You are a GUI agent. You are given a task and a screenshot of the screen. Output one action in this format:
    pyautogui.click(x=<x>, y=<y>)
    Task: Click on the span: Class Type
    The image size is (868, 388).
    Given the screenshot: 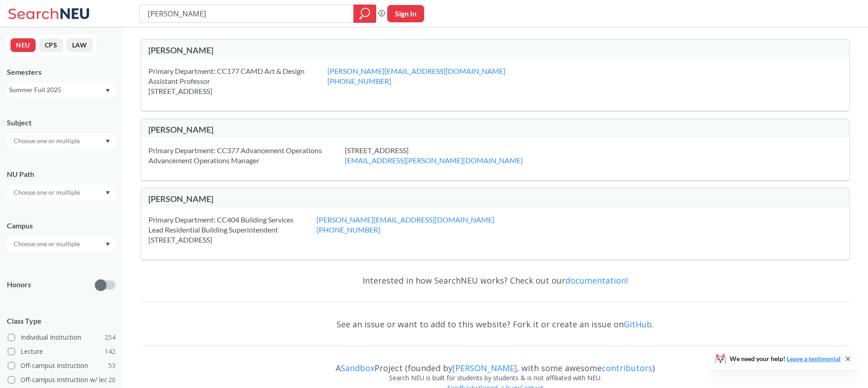 What is the action you would take?
    pyautogui.click(x=61, y=321)
    